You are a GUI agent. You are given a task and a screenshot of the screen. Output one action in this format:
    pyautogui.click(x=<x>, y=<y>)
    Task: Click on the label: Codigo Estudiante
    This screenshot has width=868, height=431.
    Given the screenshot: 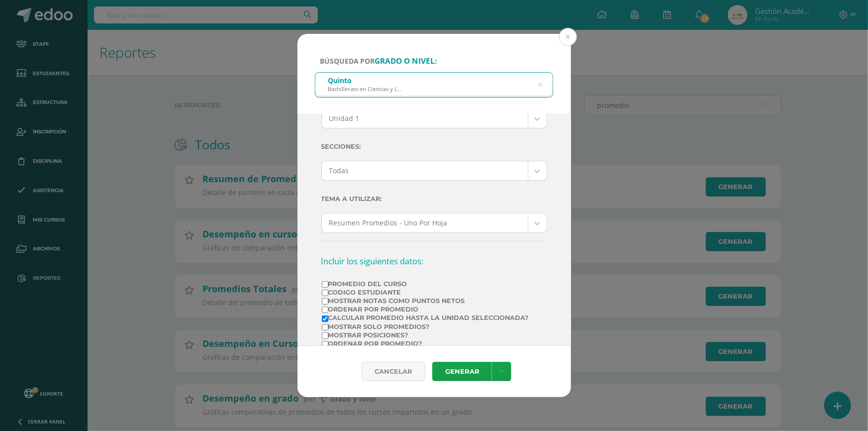 What is the action you would take?
    pyautogui.click(x=425, y=292)
    